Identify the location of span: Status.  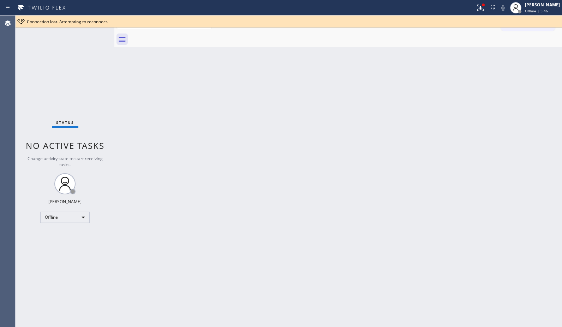
(65, 122).